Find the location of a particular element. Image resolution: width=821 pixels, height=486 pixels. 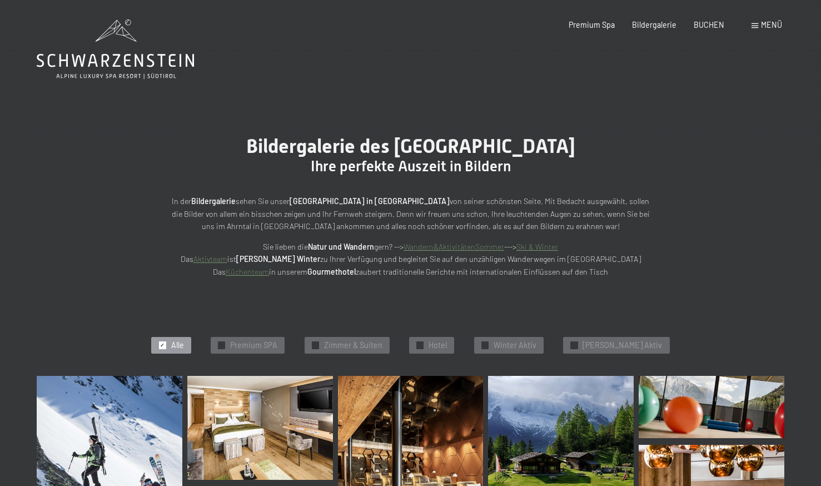

span: Alle is located at coordinates (177, 345).